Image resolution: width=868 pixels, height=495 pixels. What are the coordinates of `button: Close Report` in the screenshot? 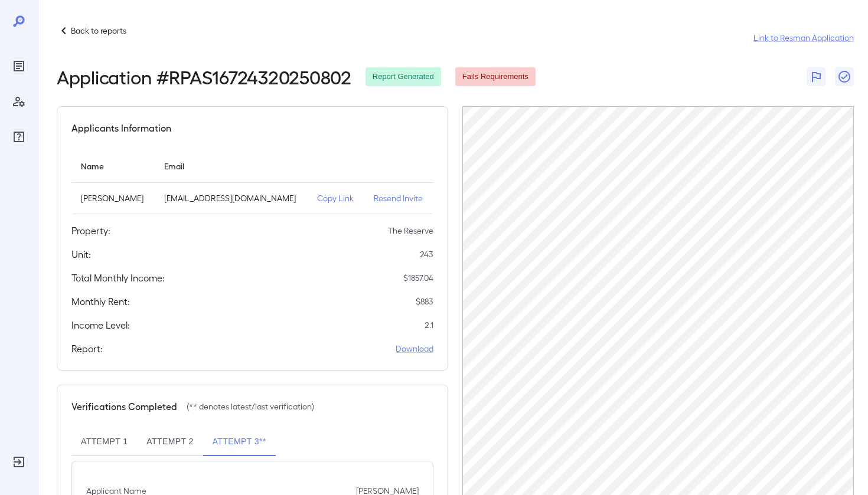 It's located at (844, 77).